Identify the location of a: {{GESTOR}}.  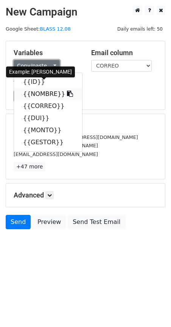
(48, 142).